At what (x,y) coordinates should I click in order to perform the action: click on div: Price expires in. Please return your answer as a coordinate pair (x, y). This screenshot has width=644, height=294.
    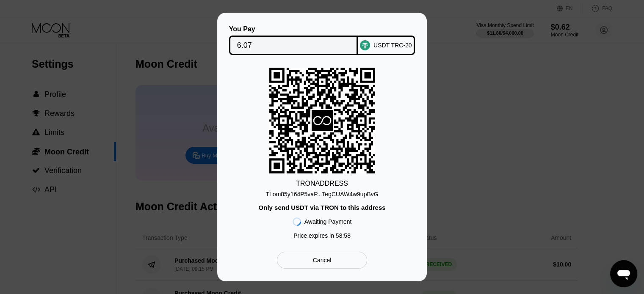
    Looking at the image, I should click on (322, 236).